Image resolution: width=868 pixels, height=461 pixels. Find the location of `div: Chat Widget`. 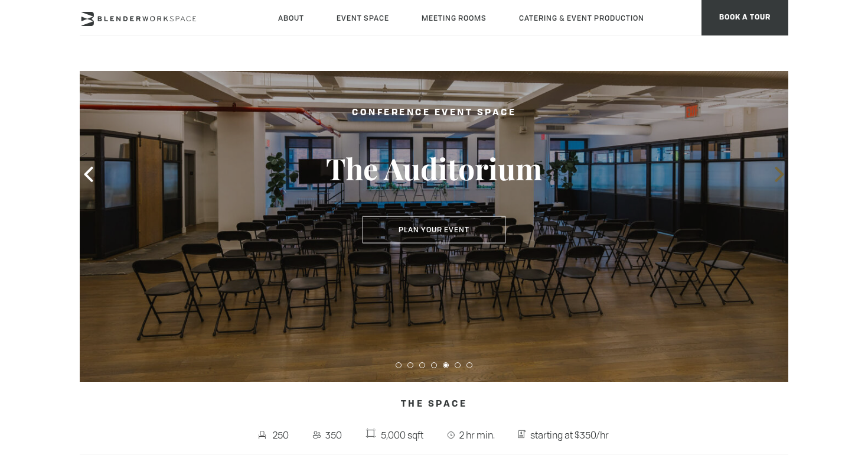

div: Chat Widget is located at coordinates (762, 385).